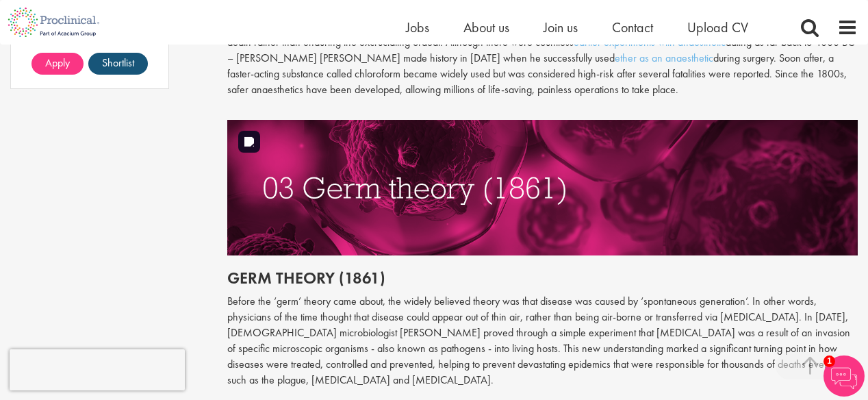 This screenshot has height=400, width=868. What do you see at coordinates (417, 28) in the screenshot?
I see `span: Jobs` at bounding box center [417, 28].